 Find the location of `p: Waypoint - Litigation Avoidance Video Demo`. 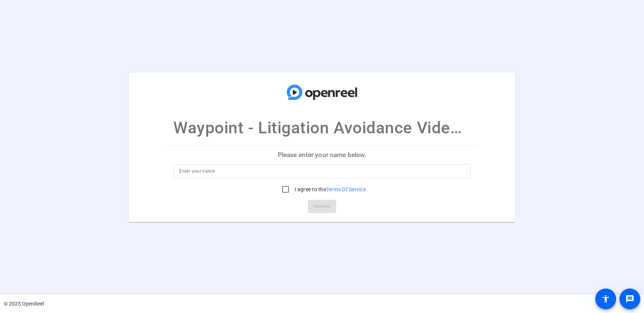

p: Waypoint - Litigation Avoidance Video Demo is located at coordinates (322, 128).